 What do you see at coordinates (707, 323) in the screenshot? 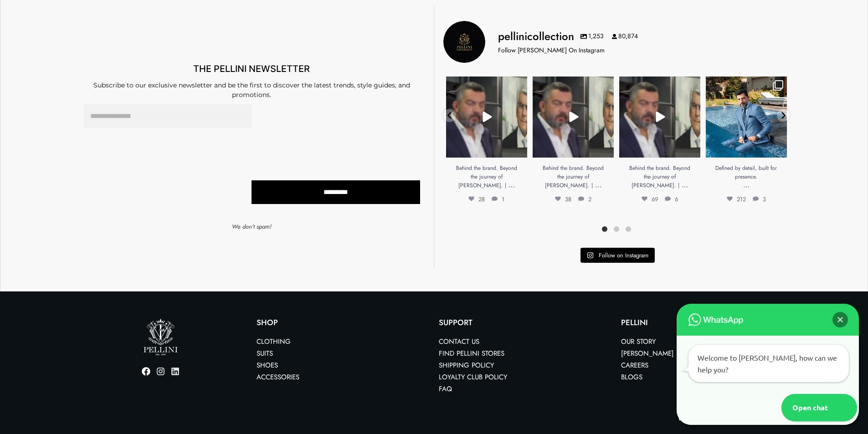
I see `p: PELLINI` at bounding box center [707, 323].